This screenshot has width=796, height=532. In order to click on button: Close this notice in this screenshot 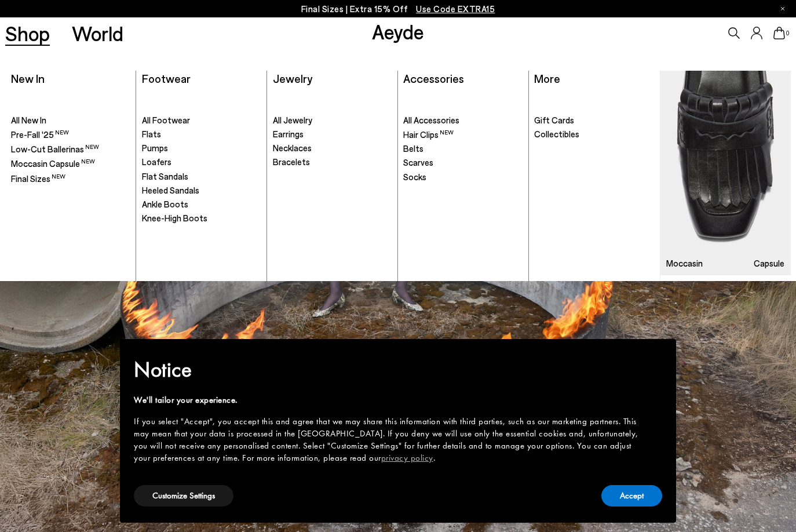, I will do `click(657, 356)`.